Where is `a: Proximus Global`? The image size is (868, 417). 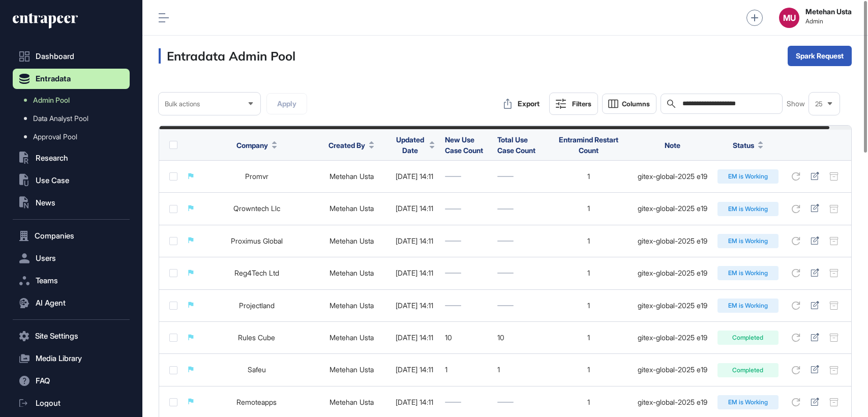
a: Proximus Global is located at coordinates (257, 240).